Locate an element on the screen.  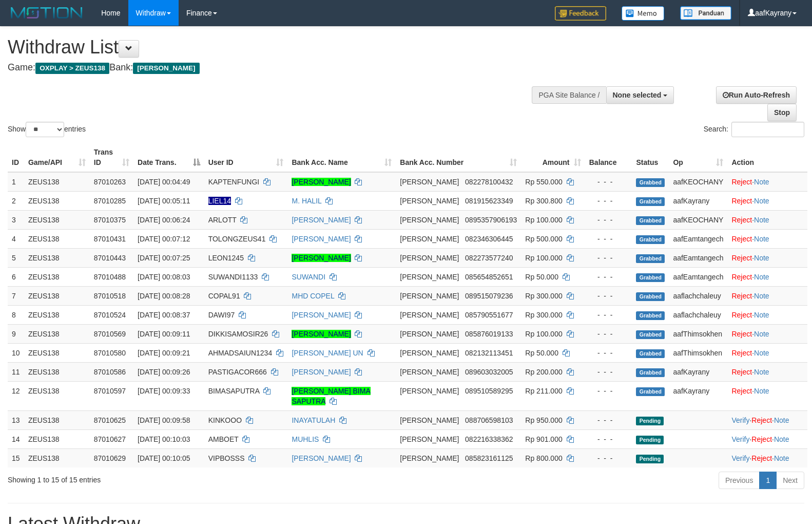
span: BIMASAPUTRA is located at coordinates (234, 391).